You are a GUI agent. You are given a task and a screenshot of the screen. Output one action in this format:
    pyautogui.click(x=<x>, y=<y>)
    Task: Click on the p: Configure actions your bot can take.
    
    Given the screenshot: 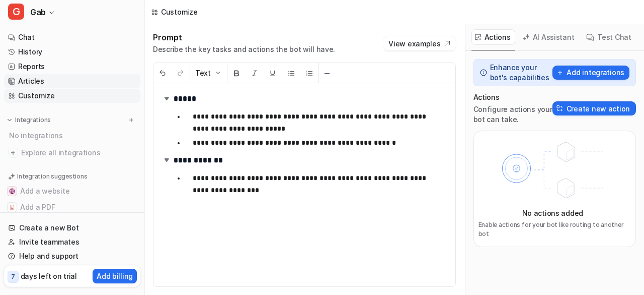 What is the action you would take?
    pyautogui.click(x=513, y=114)
    